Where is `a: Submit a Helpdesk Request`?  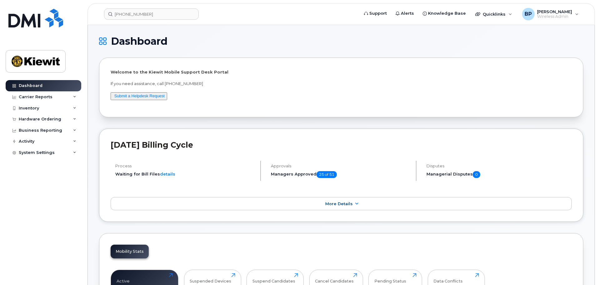 a: Submit a Helpdesk Request is located at coordinates (139, 96).